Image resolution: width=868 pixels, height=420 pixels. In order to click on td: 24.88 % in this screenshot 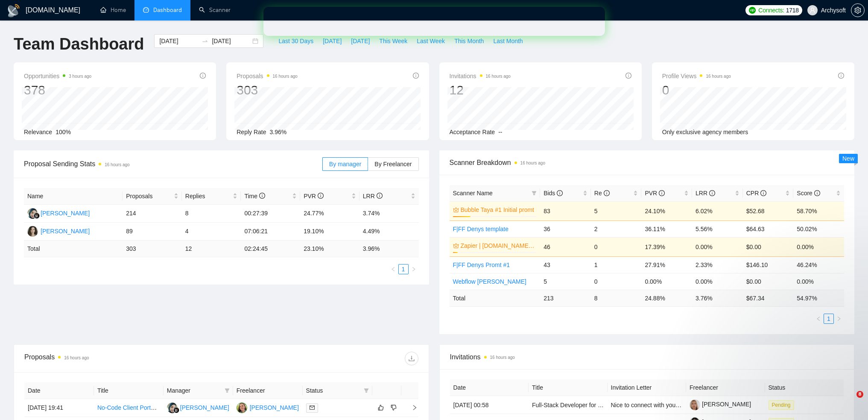, I will do `click(666, 298)`.